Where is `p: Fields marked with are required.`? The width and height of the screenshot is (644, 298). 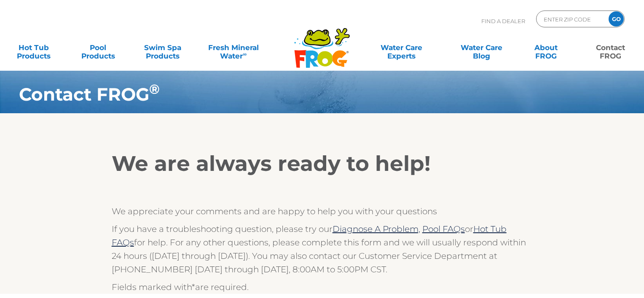
p: Fields marked with are required. is located at coordinates (322, 287).